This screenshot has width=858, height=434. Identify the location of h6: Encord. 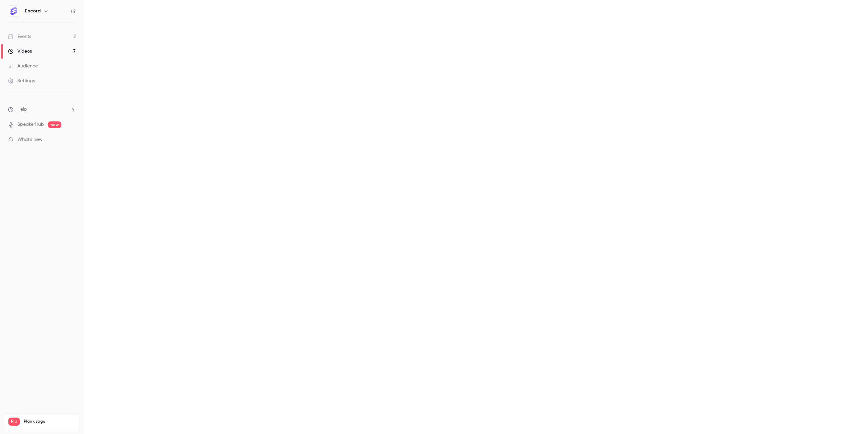
(33, 11).